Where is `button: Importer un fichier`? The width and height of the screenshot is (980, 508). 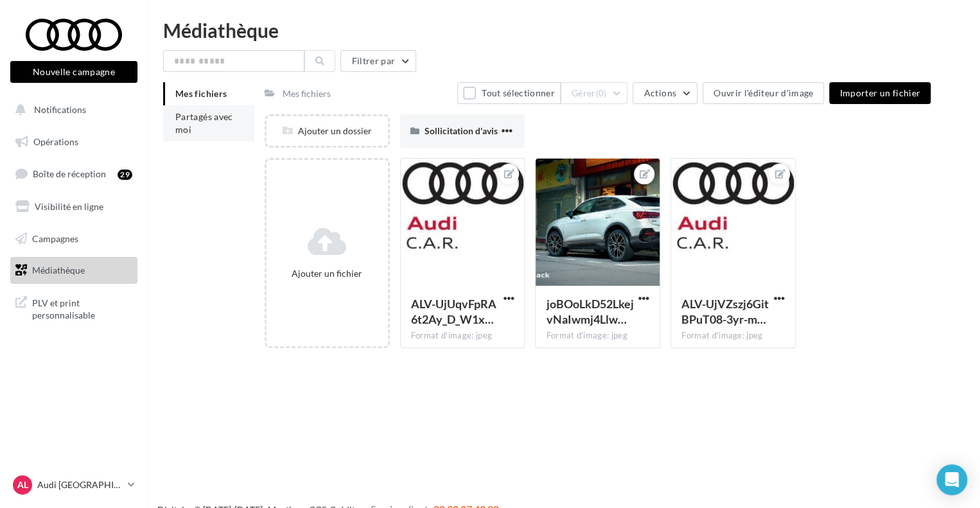
button: Importer un fichier is located at coordinates (880, 93).